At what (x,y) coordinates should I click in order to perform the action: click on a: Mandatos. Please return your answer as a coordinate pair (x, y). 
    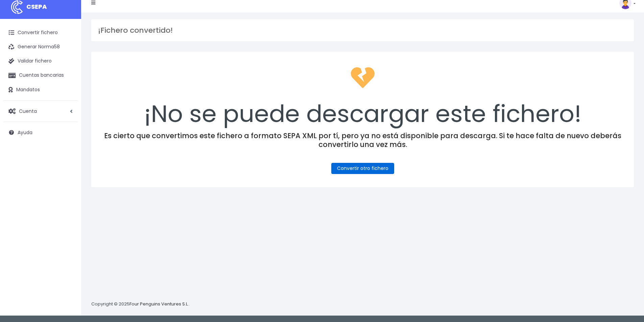
    Looking at the image, I should click on (41, 90).